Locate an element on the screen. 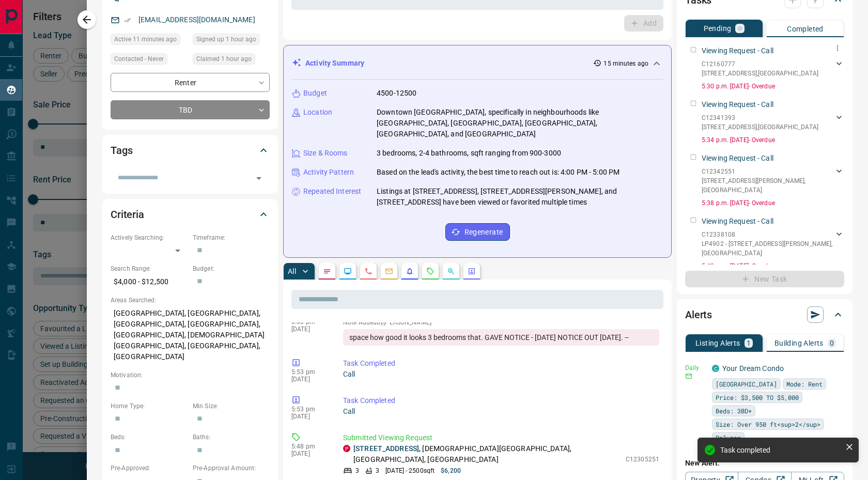 This screenshot has height=480, width=868. svg: Listing Alerts is located at coordinates (410, 271).